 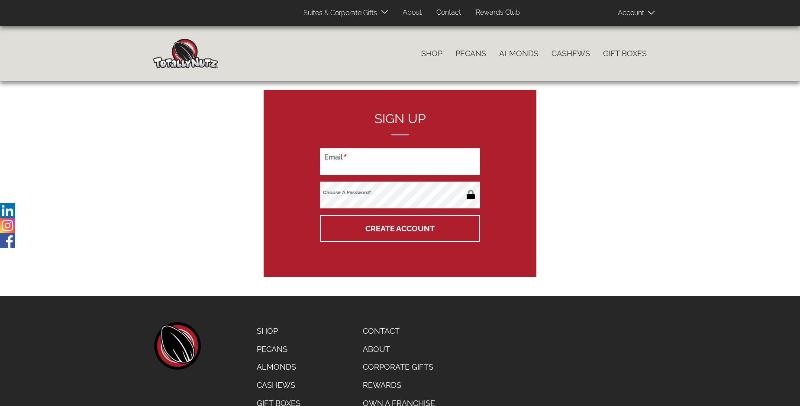 I want to click on a: Rewards Club, so click(x=498, y=13).